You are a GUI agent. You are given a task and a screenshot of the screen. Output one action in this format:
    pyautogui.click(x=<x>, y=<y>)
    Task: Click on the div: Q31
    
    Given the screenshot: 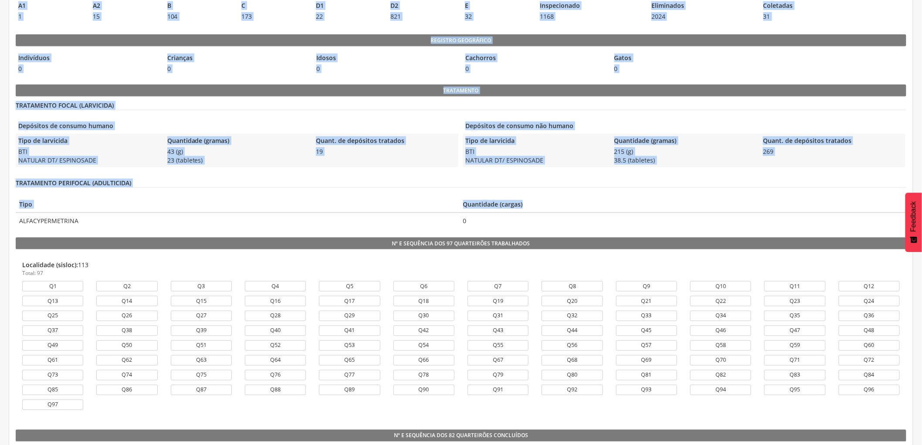 What is the action you would take?
    pyautogui.click(x=498, y=316)
    